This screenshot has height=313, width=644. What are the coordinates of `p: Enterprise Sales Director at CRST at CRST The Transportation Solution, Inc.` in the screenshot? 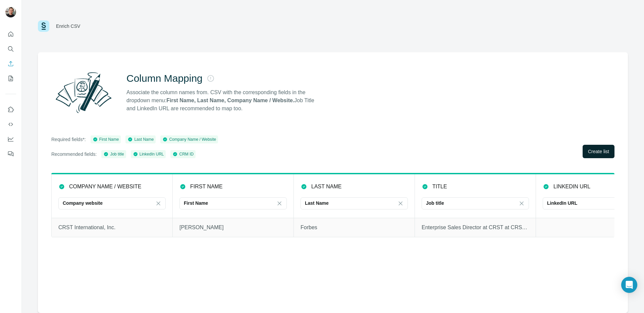 It's located at (475, 227).